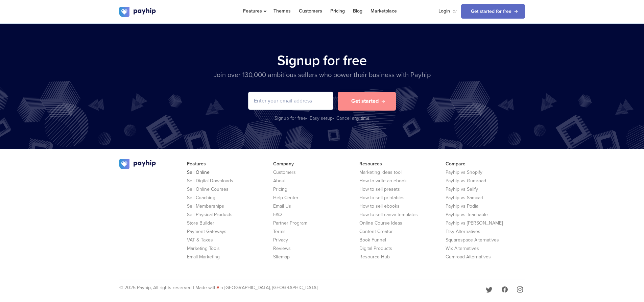 Image resolution: width=644 pixels, height=302 pixels. What do you see at coordinates (464, 172) in the screenshot?
I see `a: Payhip vs Shopify` at bounding box center [464, 172].